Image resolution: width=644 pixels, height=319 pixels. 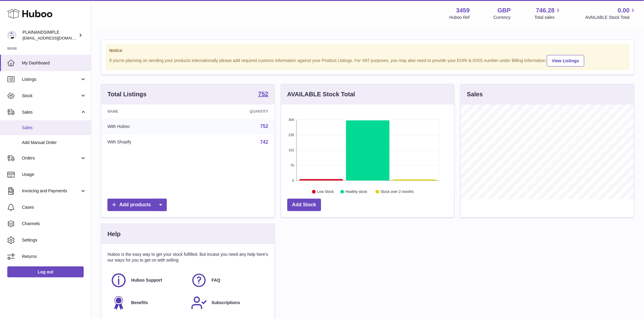 I want to click on text: 304, so click(x=292, y=120).